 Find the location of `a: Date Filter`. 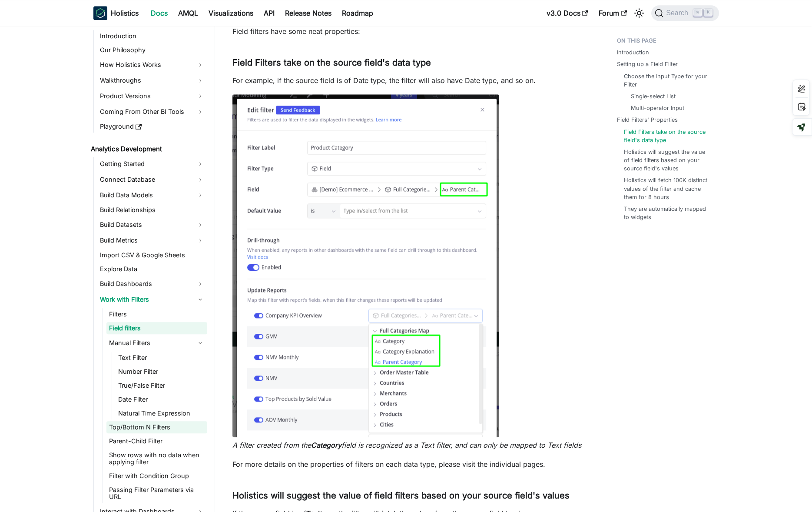

a: Date Filter is located at coordinates (161, 400).